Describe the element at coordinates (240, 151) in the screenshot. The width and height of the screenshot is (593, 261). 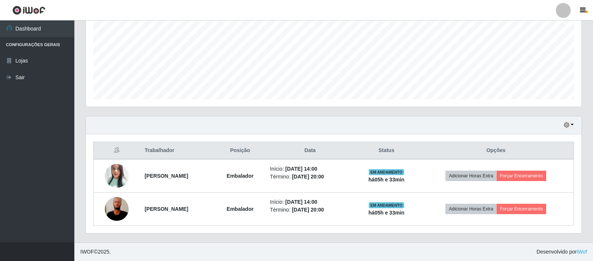
I see `th: Posição` at that location.